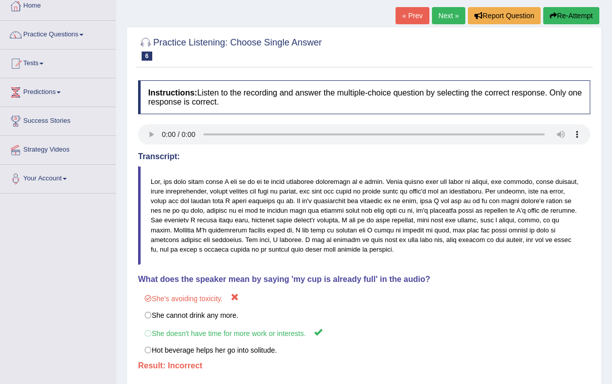 The height and width of the screenshot is (384, 612). Describe the element at coordinates (364, 298) in the screenshot. I see `label: She's avoiding toxicity.` at that location.